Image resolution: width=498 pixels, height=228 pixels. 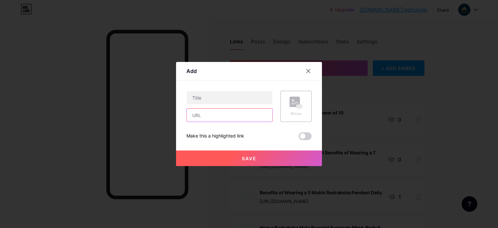 I want to click on button: Save, so click(x=249, y=158).